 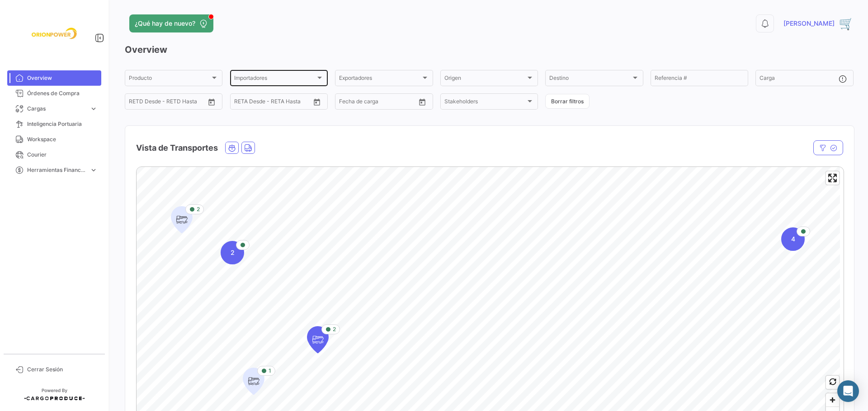 What do you see at coordinates (846, 23) in the screenshot?
I see `img: 32(1).png` at bounding box center [846, 23].